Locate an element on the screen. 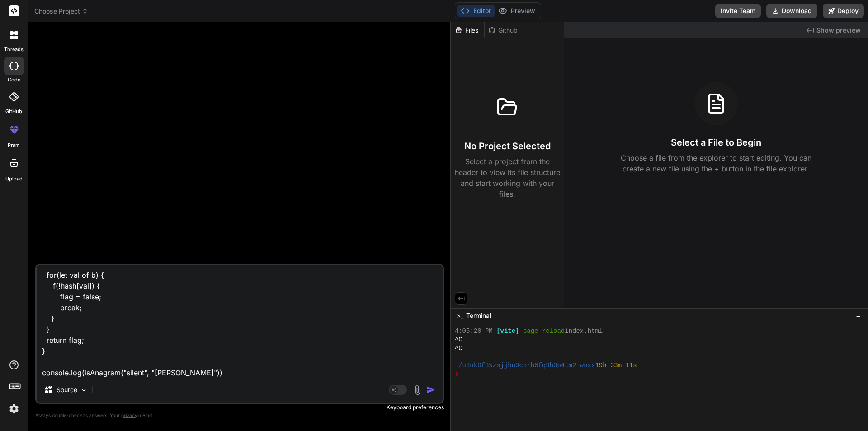 This screenshot has width=868, height=431. label: Upload is located at coordinates (14, 178).